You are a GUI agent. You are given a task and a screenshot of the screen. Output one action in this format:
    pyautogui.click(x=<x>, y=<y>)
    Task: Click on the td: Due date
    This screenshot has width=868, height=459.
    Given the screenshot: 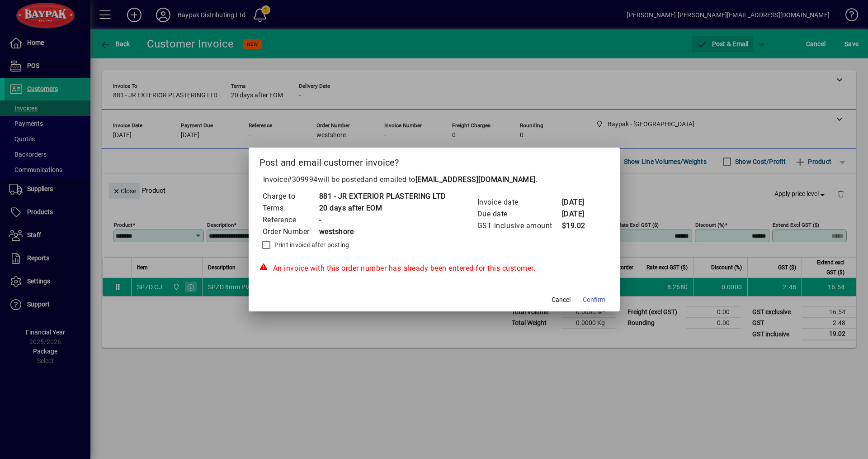 What is the action you would take?
    pyautogui.click(x=519, y=214)
    